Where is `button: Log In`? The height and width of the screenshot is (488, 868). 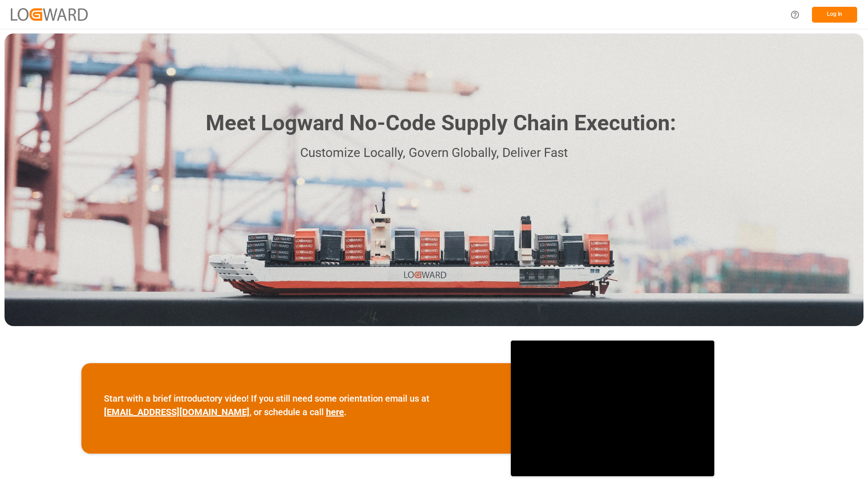 button: Log In is located at coordinates (834, 15).